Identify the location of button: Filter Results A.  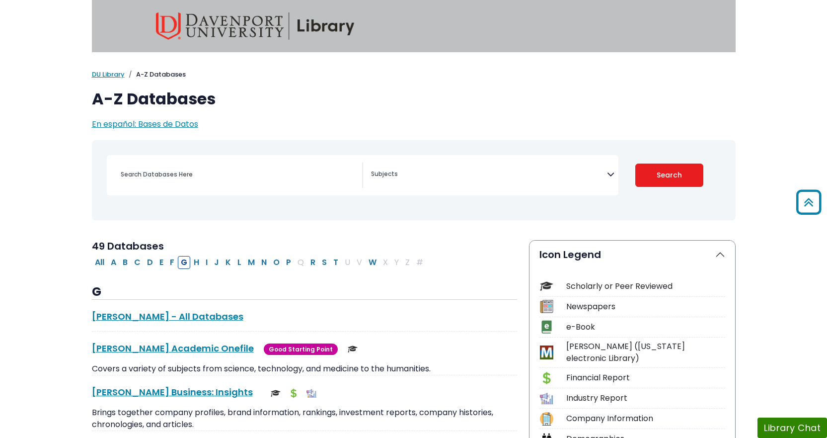
(113, 262).